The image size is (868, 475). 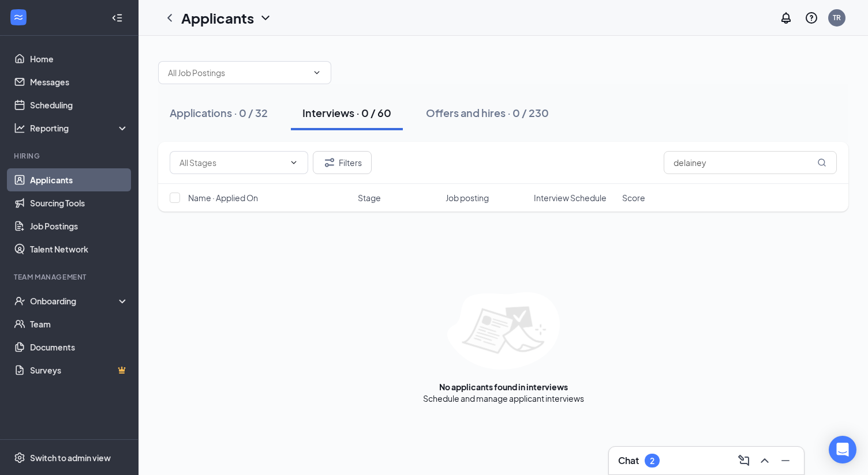 What do you see at coordinates (750, 163) in the screenshot?
I see `input: Search in interviews` at bounding box center [750, 163].